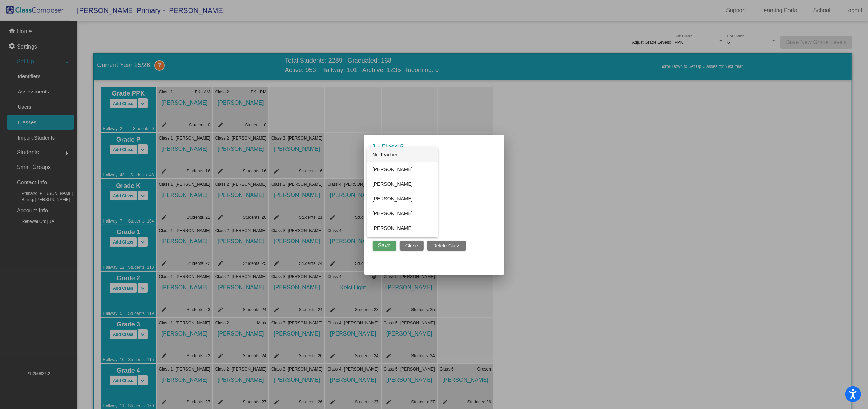 The image size is (868, 409). Describe the element at coordinates (402, 155) in the screenshot. I see `span: No Teacher` at that location.